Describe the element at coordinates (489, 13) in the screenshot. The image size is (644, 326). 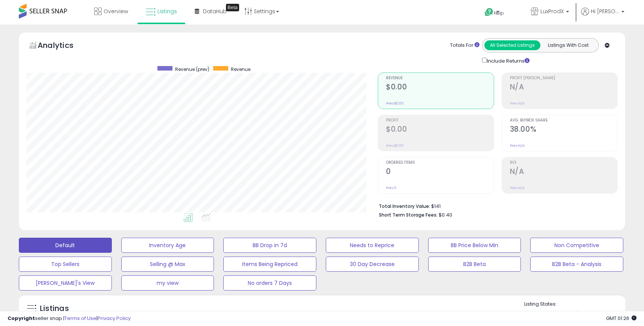
I see `i: Get Help` at that location.